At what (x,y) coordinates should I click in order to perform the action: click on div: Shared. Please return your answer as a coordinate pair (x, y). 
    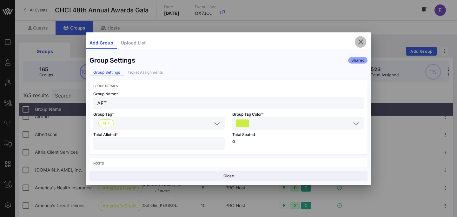
    Looking at the image, I should click on (358, 60).